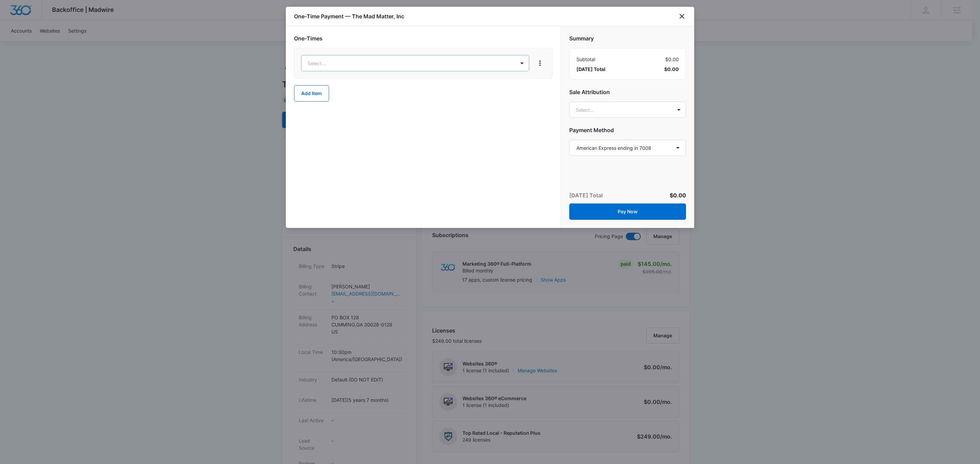 This screenshot has height=464, width=980. What do you see at coordinates (628, 92) in the screenshot?
I see `h2: Sale Attribution` at bounding box center [628, 92].